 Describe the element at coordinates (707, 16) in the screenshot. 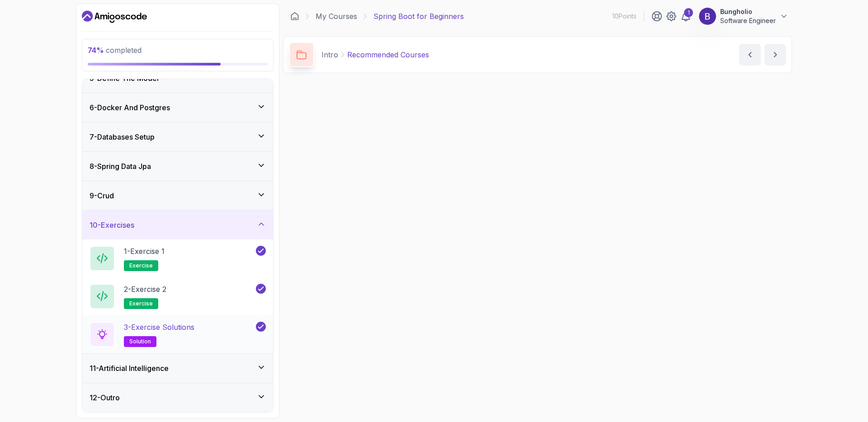

I see `img: user profile image` at that location.